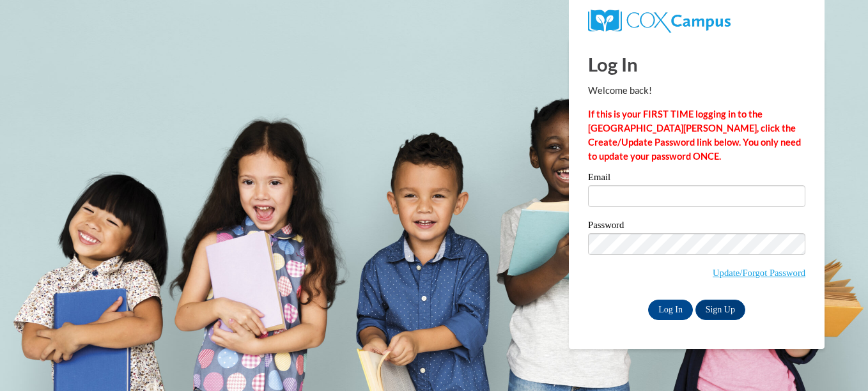 The image size is (868, 391). I want to click on a: Sign Up, so click(720, 310).